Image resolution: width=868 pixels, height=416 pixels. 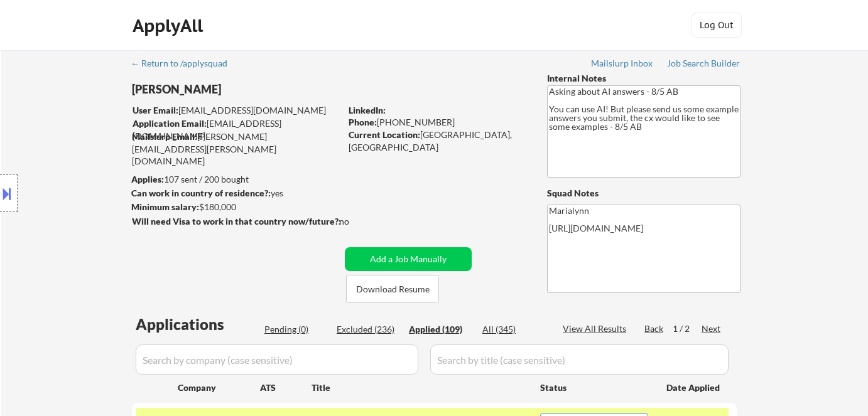 I want to click on strong: Will need Visa to work in that country now/future?:, so click(x=236, y=221).